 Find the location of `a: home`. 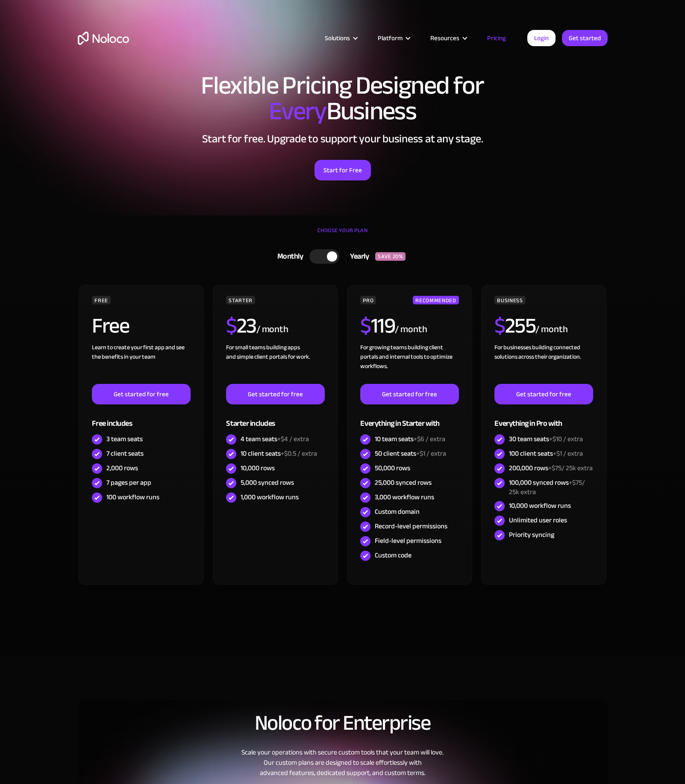

a: home is located at coordinates (103, 38).